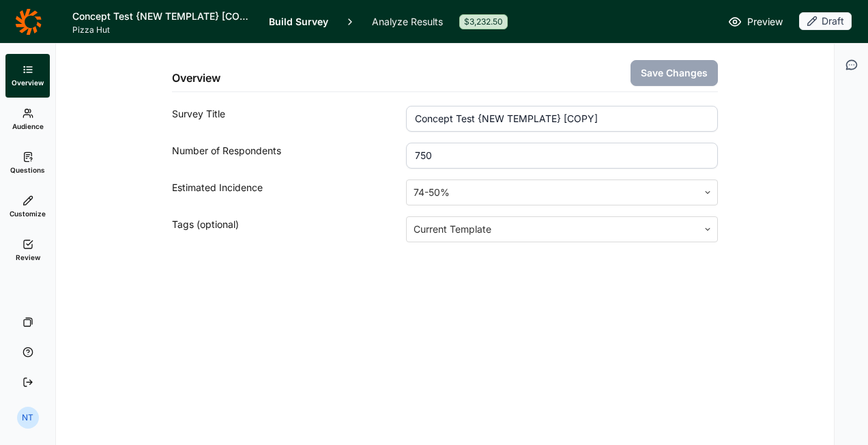 The height and width of the screenshot is (445, 868). I want to click on div: $3,232.50, so click(483, 22).